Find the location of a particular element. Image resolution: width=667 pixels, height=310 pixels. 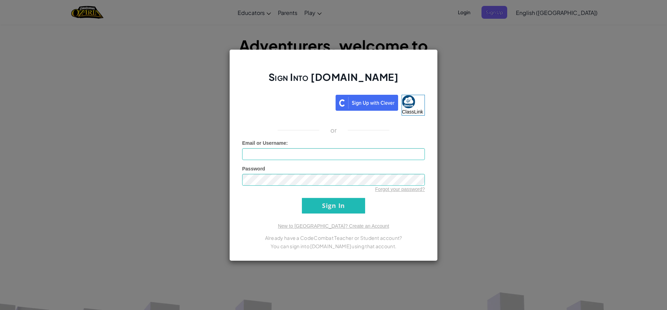

span: Email or Username is located at coordinates (264, 143).